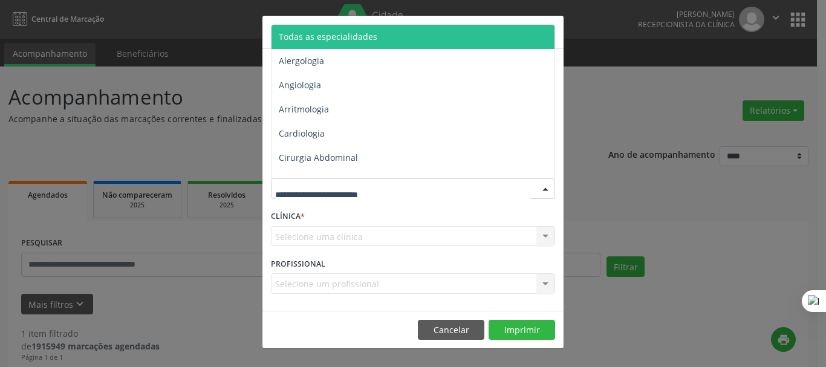  I want to click on span: Angiologia, so click(300, 85).